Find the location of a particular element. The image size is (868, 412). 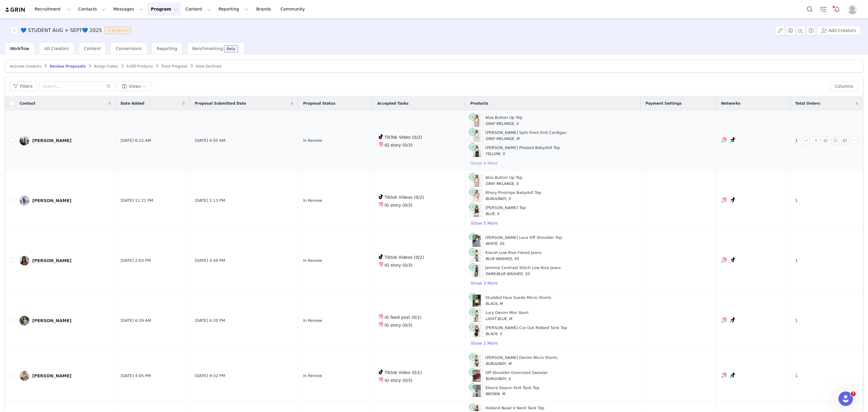

span: LIGHT BLUE, M is located at coordinates (498, 319).